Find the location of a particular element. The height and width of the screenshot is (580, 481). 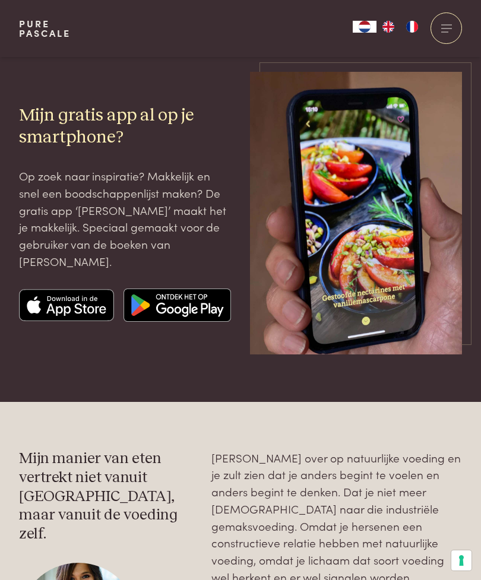

img: Google app store is located at coordinates (177, 305).